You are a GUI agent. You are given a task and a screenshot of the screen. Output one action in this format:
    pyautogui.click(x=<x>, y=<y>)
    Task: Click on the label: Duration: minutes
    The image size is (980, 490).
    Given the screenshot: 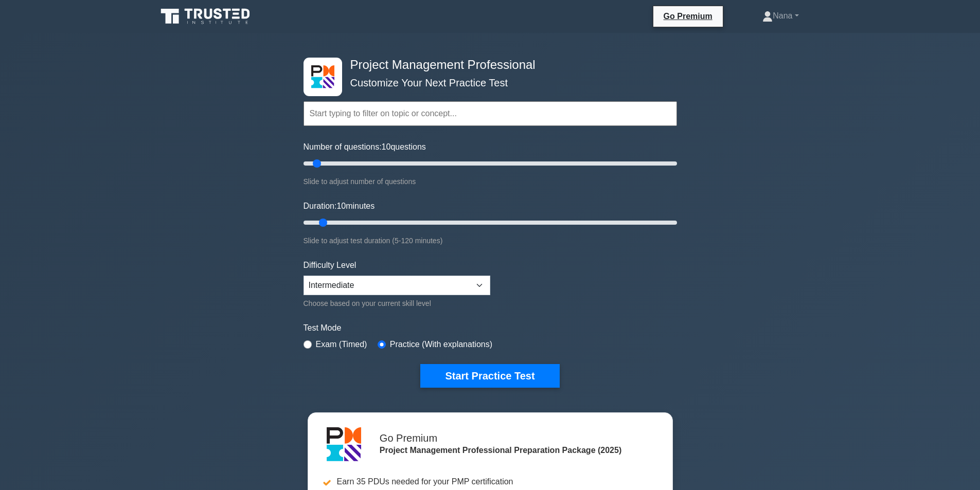 What is the action you would take?
    pyautogui.click(x=339, y=206)
    